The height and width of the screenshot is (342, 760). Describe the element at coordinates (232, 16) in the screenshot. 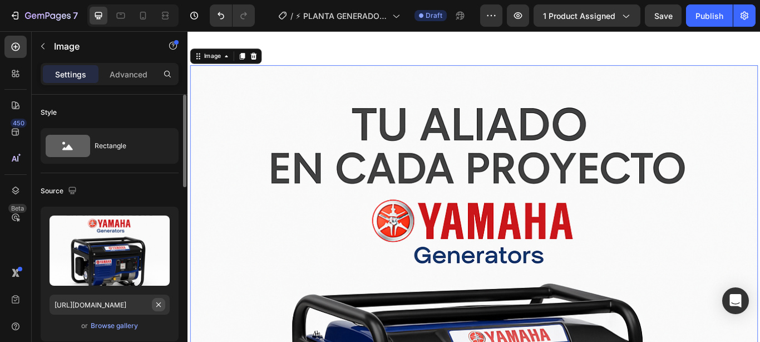

I see `div: Undo/Redo` at that location.